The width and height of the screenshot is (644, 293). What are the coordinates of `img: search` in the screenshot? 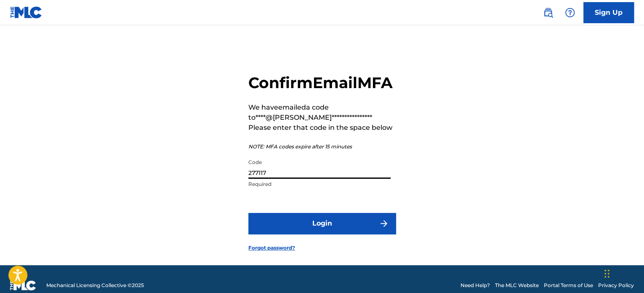 It's located at (548, 13).